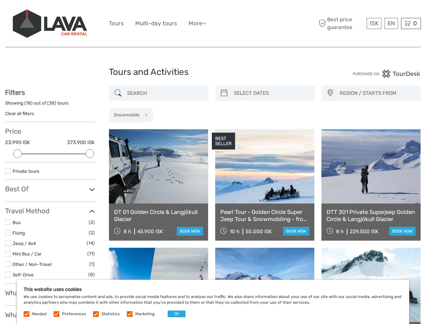 Image resolution: width=426 pixels, height=324 pixels. What do you see at coordinates (74, 314) in the screenshot?
I see `label: Preferences` at bounding box center [74, 314].